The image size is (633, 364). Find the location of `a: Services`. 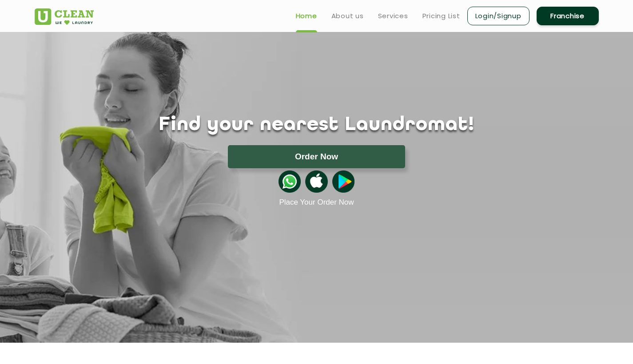

a: Services is located at coordinates (393, 16).